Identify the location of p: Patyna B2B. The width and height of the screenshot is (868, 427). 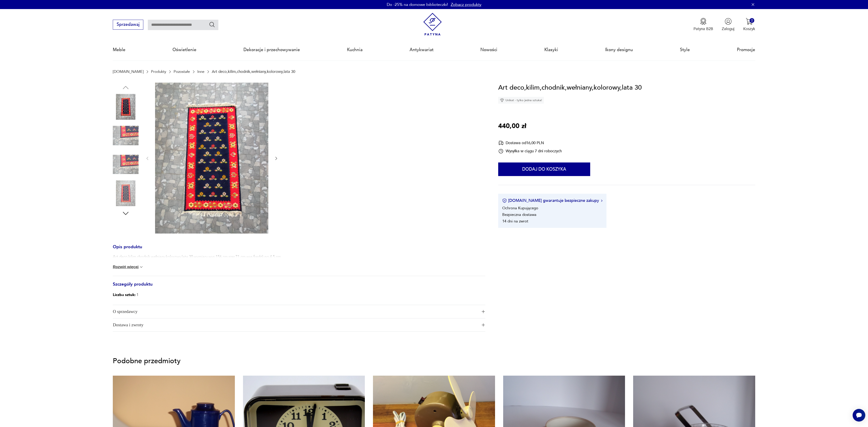
(704, 29).